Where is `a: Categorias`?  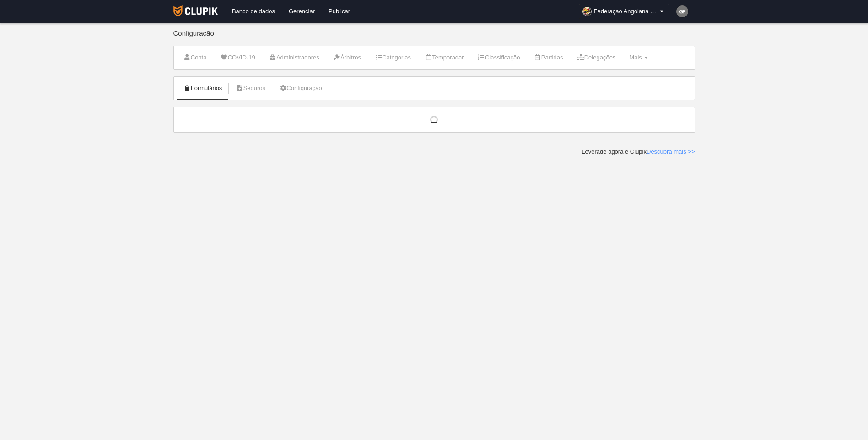
a: Categorias is located at coordinates (393, 58).